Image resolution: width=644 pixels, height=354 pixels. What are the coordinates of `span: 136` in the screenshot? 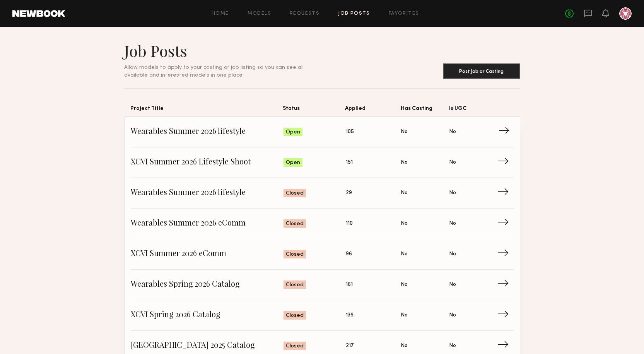 It's located at (350, 315).